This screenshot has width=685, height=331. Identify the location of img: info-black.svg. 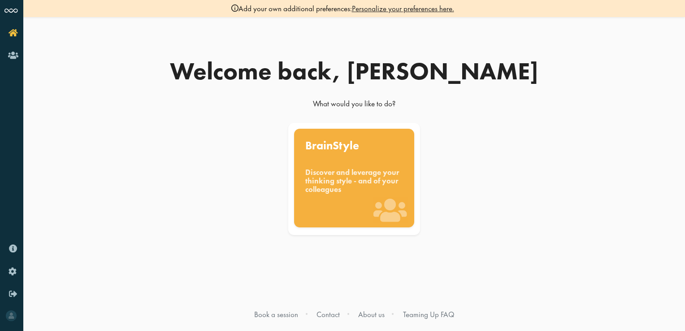
(235, 8).